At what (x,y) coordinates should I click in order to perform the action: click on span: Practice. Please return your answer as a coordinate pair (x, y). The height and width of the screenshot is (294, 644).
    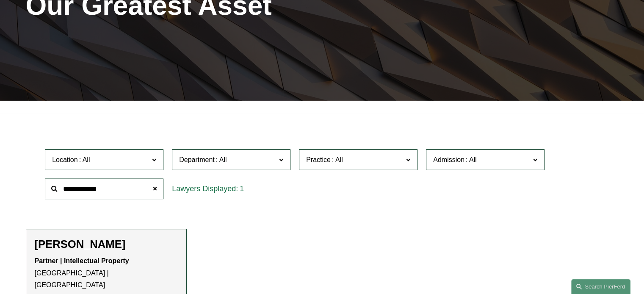
    Looking at the image, I should click on (318, 160).